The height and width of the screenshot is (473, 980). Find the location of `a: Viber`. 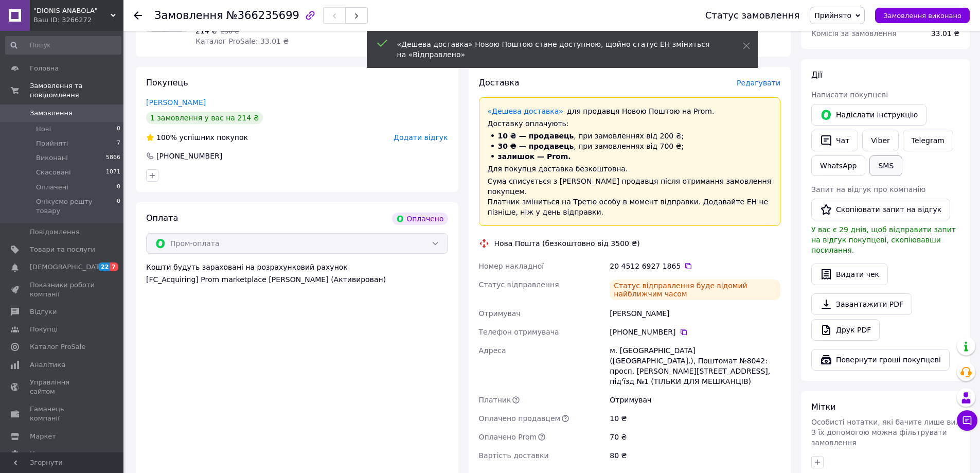

a: Viber is located at coordinates (880, 140).